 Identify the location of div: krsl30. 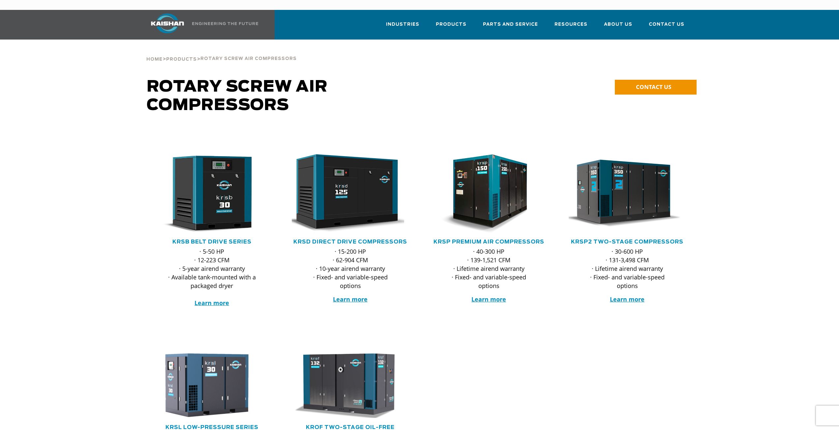
(212, 386).